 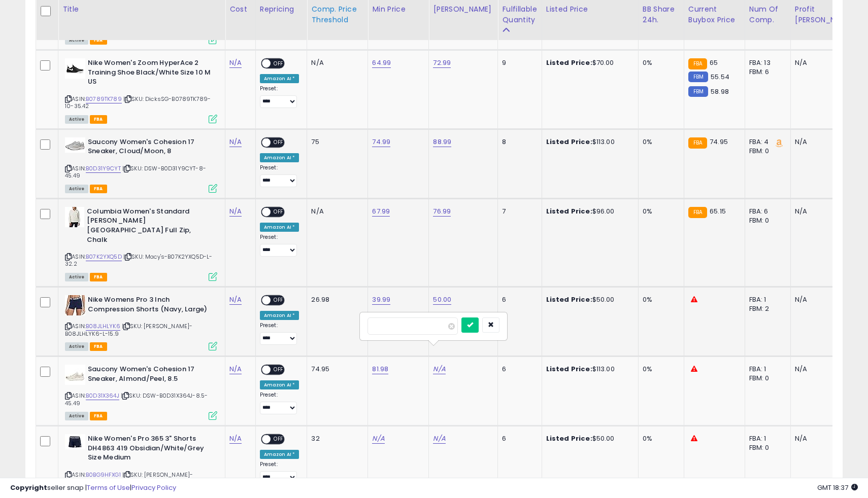 I want to click on strong: Copyright, so click(x=28, y=488).